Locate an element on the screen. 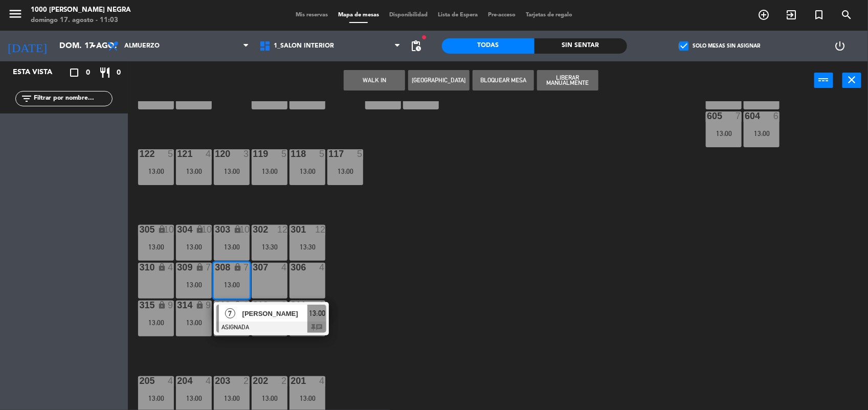 This screenshot has width=868, height=410. div: 604 is located at coordinates (745, 116).